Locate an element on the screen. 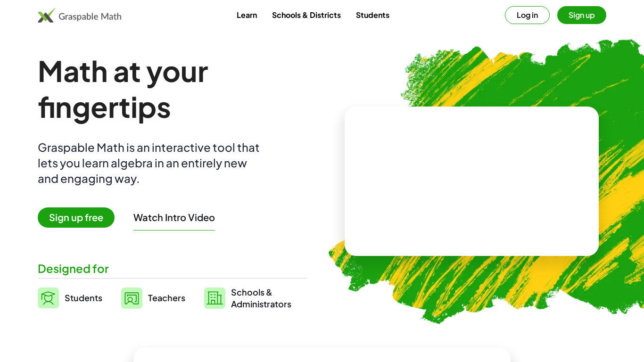 The height and width of the screenshot is (362, 644). a: Schools & Districts is located at coordinates (306, 15).